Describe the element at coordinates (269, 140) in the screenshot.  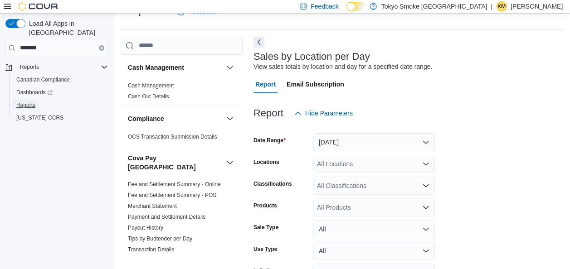
I see `label: Date Range` at that location.